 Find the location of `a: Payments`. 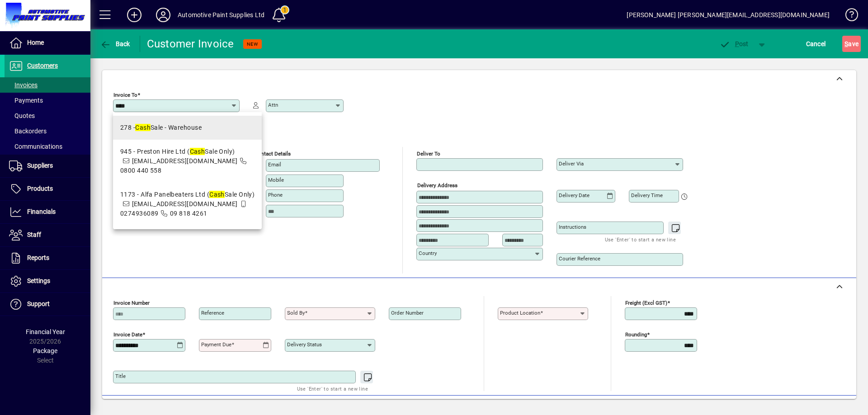

a: Payments is located at coordinates (48, 100).